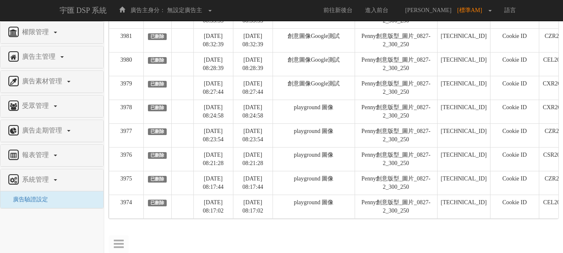 The width and height of the screenshot is (563, 253). What do you see at coordinates (52, 57) in the screenshot?
I see `a: 廣告主管理` at bounding box center [52, 57].